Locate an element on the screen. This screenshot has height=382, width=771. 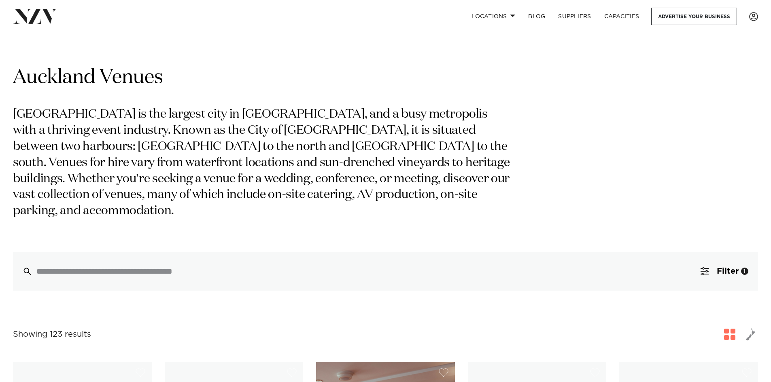
img: nzv-logo.png is located at coordinates (35, 16).